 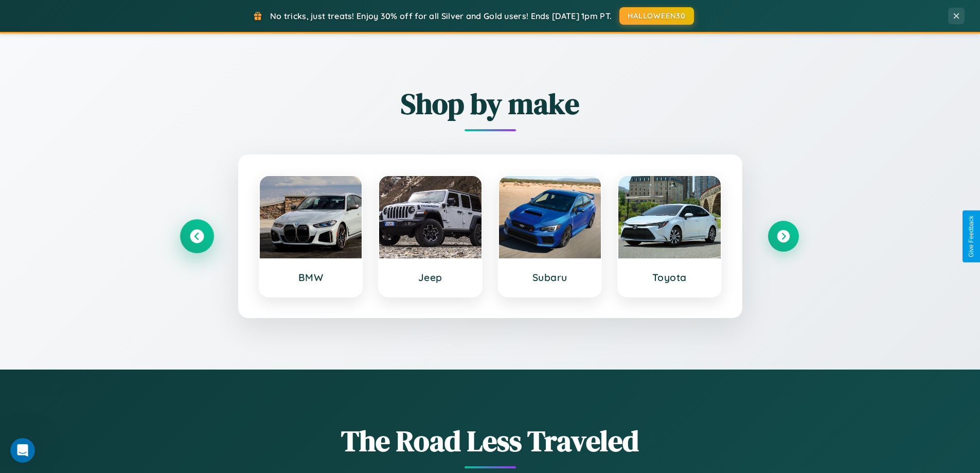 What do you see at coordinates (970, 236) in the screenshot?
I see `div: Give Feedback` at bounding box center [970, 236].